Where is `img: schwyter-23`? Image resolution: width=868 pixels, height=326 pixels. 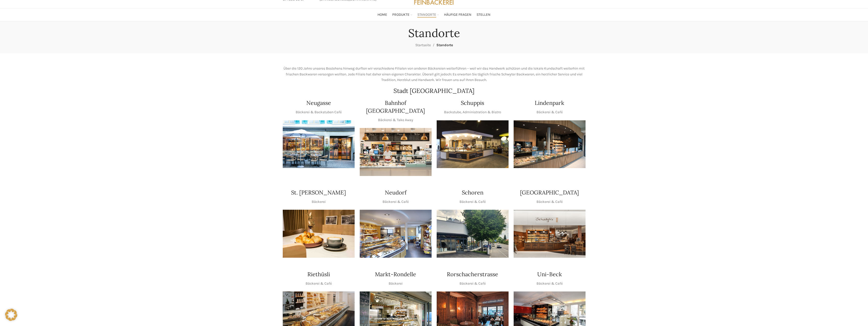
img: schwyter-23 is located at coordinates (319, 234).